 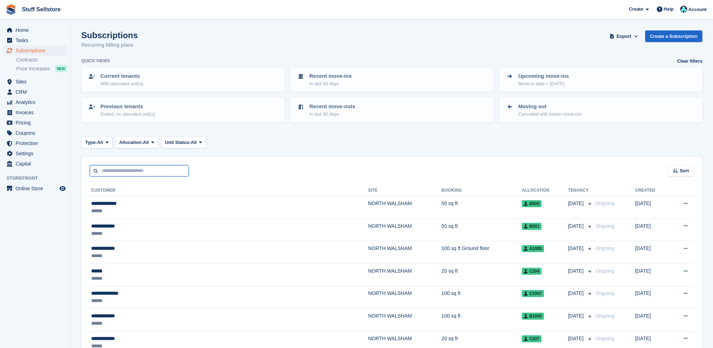 What do you see at coordinates (624, 36) in the screenshot?
I see `span: Export` at bounding box center [624, 36].